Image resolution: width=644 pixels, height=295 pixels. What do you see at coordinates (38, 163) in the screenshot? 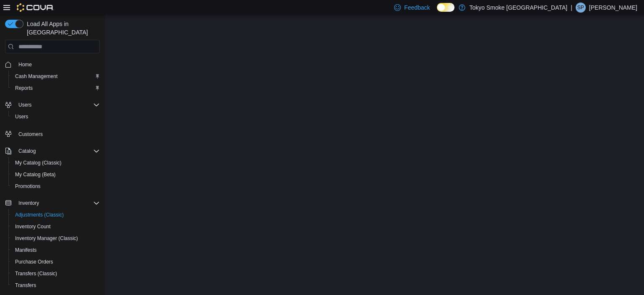
I see `a: My Catalog (Classic)` at bounding box center [38, 163].